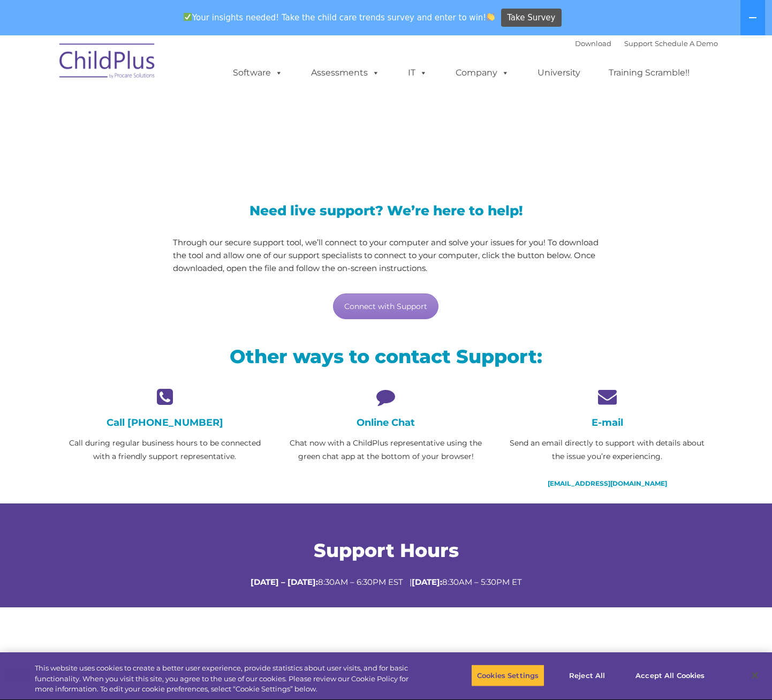 The image size is (772, 700). Describe the element at coordinates (339, 17) in the screenshot. I see `span: Your insights needed! Take the child care trends survey and enter to win!` at that location.